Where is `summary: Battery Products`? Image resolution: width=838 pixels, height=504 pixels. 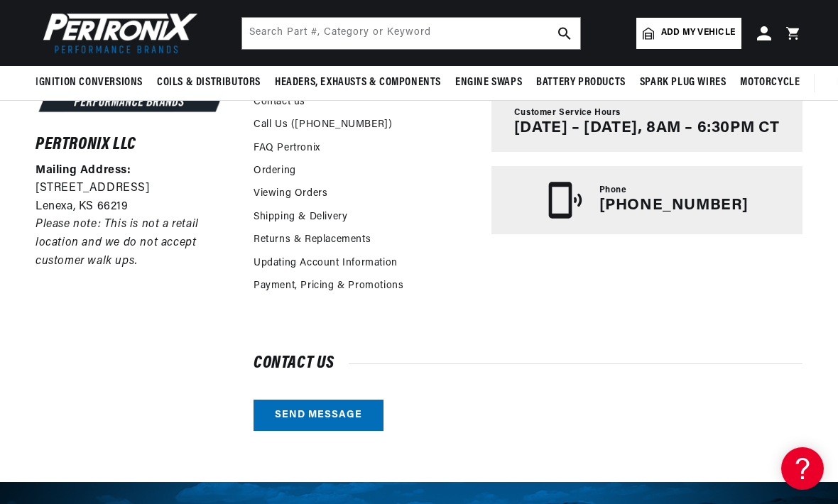
summary: Battery Products is located at coordinates (581, 82).